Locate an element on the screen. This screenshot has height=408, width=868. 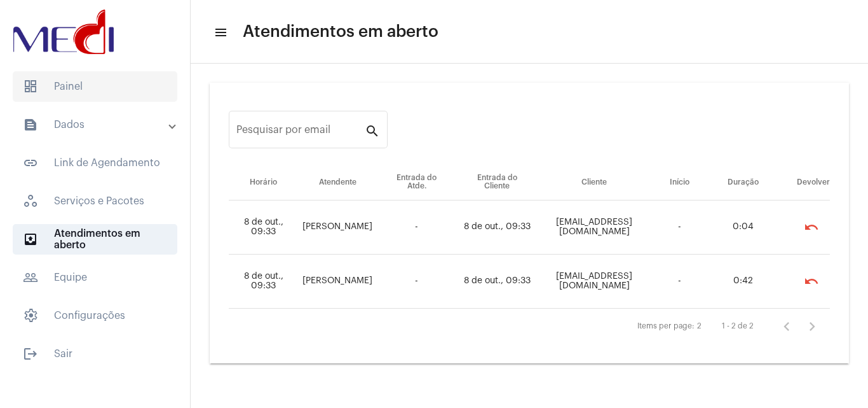
button: Próxima página is located at coordinates (812, 326).